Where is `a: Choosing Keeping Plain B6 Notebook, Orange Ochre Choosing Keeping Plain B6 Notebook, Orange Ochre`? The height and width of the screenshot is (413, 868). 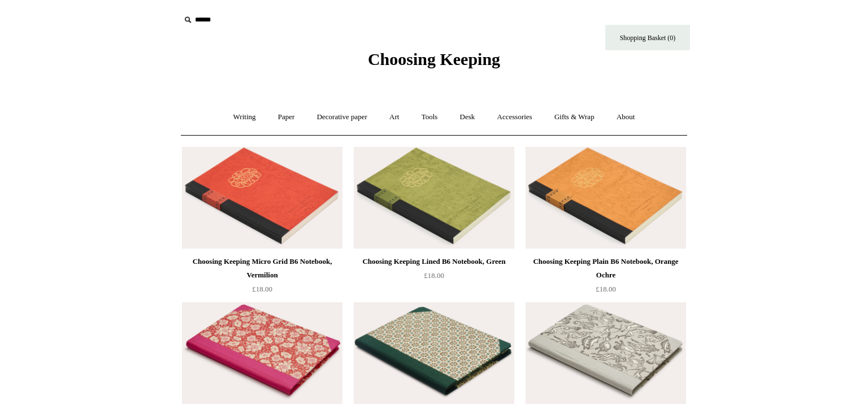 a: Choosing Keeping Plain B6 Notebook, Orange Ochre Choosing Keeping Plain B6 Notebook, Orange Ochre is located at coordinates (606, 198).